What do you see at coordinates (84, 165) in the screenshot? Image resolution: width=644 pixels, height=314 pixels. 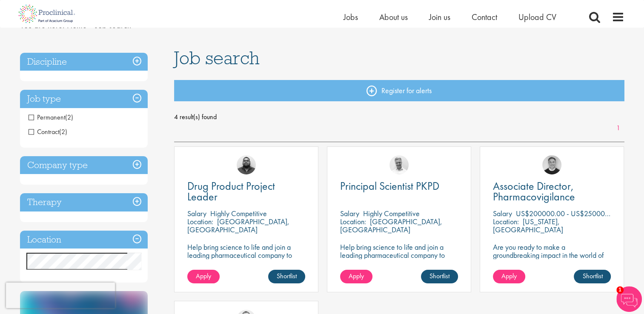 I see `div: Company type` at bounding box center [84, 165].